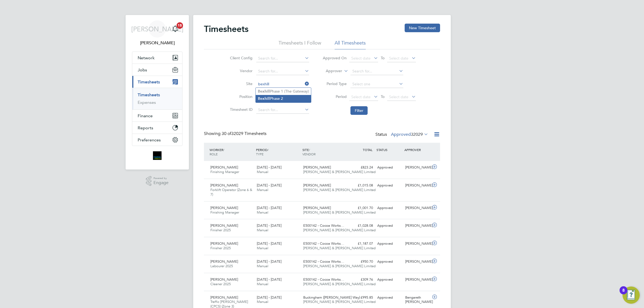 This screenshot has width=644, height=308. I want to click on span: Finishing Manager, so click(224, 212).